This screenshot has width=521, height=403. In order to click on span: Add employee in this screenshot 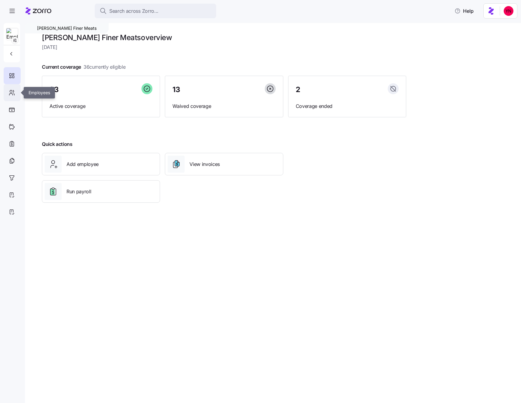, I will do `click(83, 164)`.